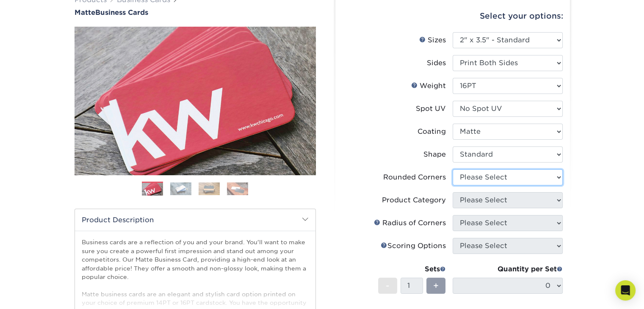 This screenshot has height=309, width=644. Describe the element at coordinates (413, 246) in the screenshot. I see `div: Scoring Options` at that location.